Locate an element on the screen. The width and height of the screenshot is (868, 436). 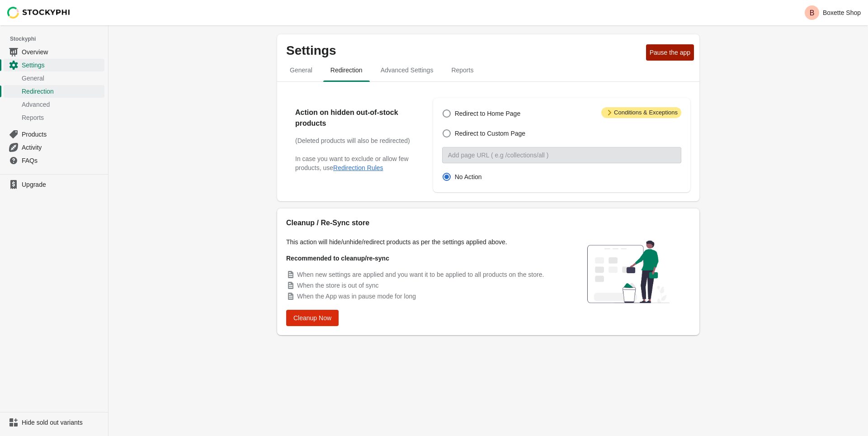
p: Settings is located at coordinates (464, 51).